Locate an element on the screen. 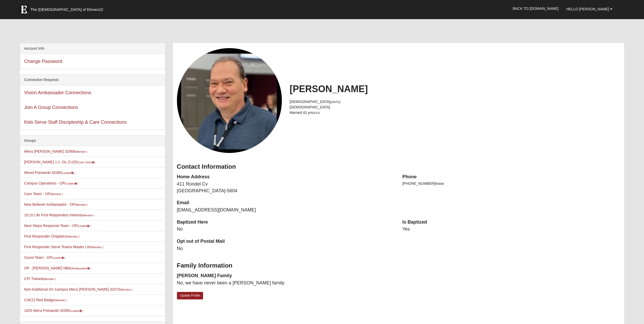 This screenshot has height=324, width=644. a: Mixed Potrawski 32065(Leader) is located at coordinates (49, 172).